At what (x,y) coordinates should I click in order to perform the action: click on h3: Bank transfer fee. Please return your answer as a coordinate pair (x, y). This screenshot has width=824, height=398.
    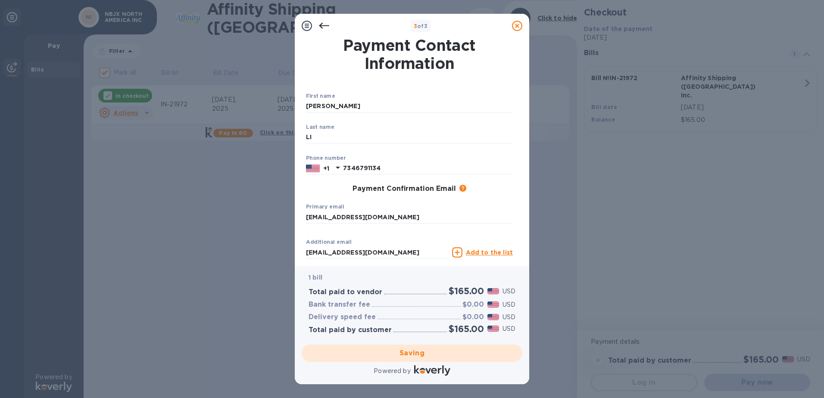
    Looking at the image, I should click on (339, 305).